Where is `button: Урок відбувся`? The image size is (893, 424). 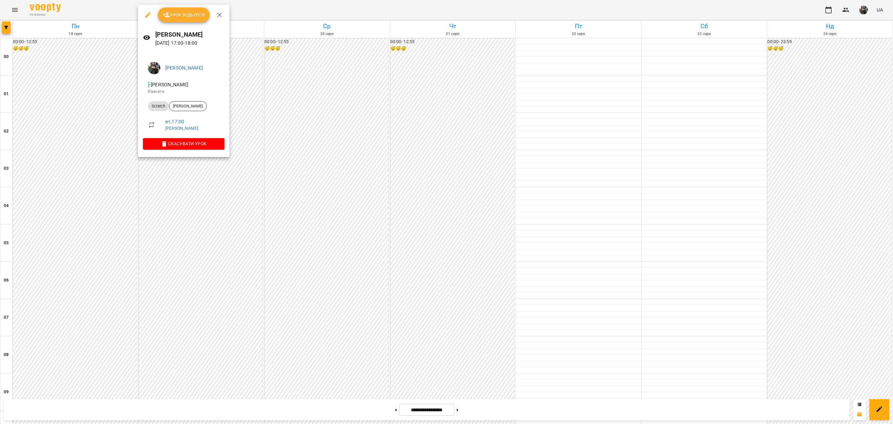 button: Урок відбувся is located at coordinates (184, 15).